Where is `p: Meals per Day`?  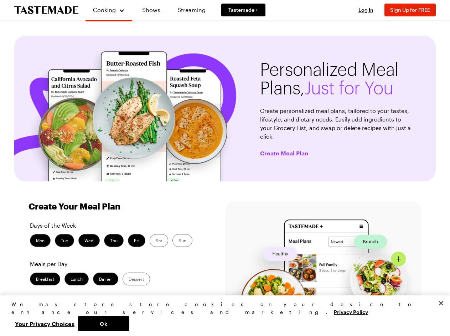
p: Meals per Day is located at coordinates (116, 264).